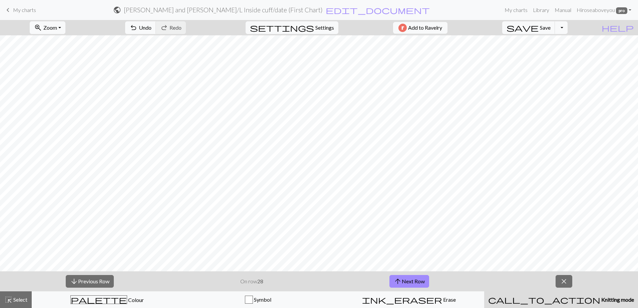  What do you see at coordinates (409, 282) in the screenshot?
I see `button: Next Row` at bounding box center [409, 282].